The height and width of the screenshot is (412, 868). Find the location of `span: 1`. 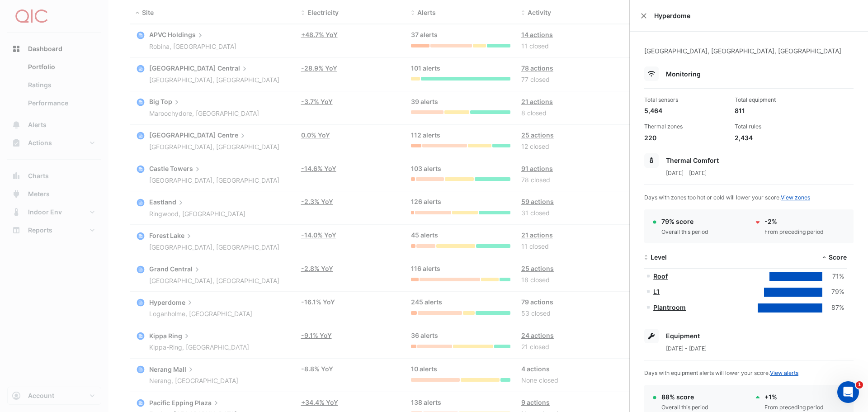

span: 1 is located at coordinates (860, 384).